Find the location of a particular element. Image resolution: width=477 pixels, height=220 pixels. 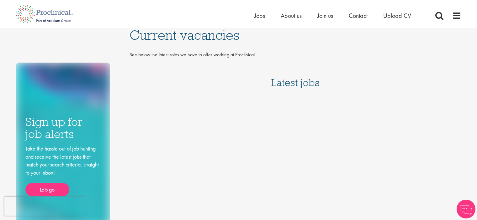

a: Lets go is located at coordinates (47, 190).